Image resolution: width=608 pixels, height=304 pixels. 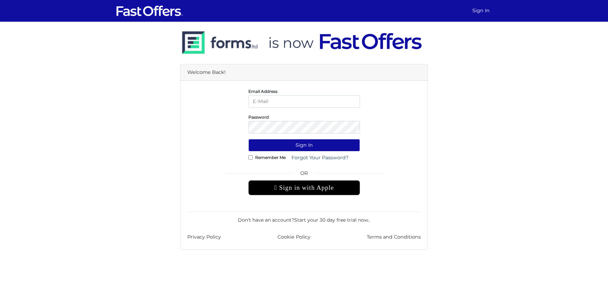 I want to click on div: Don't have an account? ., so click(x=304, y=218).